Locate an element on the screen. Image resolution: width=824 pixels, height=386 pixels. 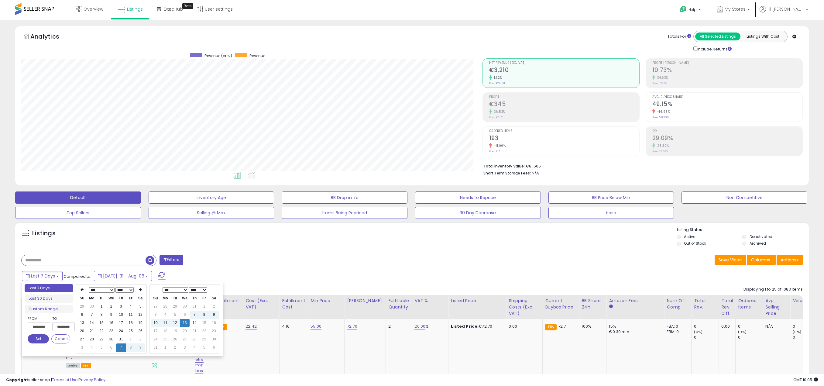
b: Short Term Storage Fees: is located at coordinates (507, 173).